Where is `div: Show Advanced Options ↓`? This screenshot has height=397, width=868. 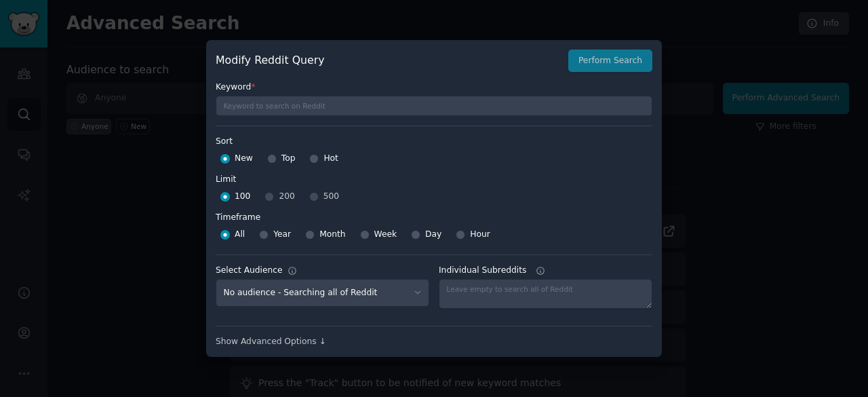
div: Show Advanced Options ↓ is located at coordinates (434, 342).